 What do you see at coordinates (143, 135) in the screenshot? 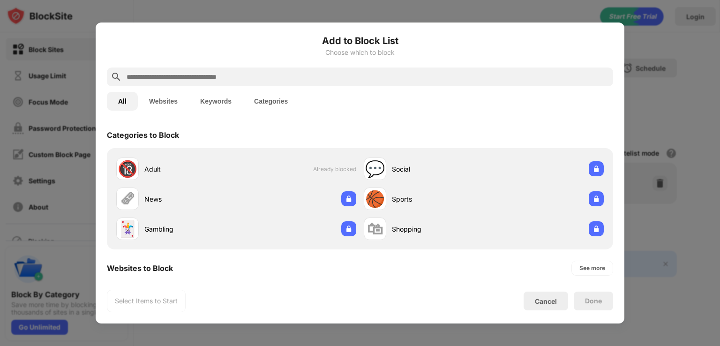
I see `div: Categories to Block` at bounding box center [143, 135].